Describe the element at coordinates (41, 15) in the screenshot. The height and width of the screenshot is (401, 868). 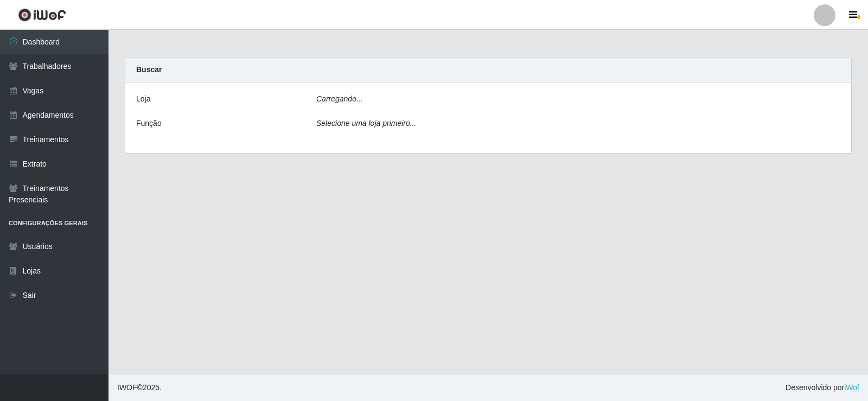
I see `img: CoreUI Logo` at that location.